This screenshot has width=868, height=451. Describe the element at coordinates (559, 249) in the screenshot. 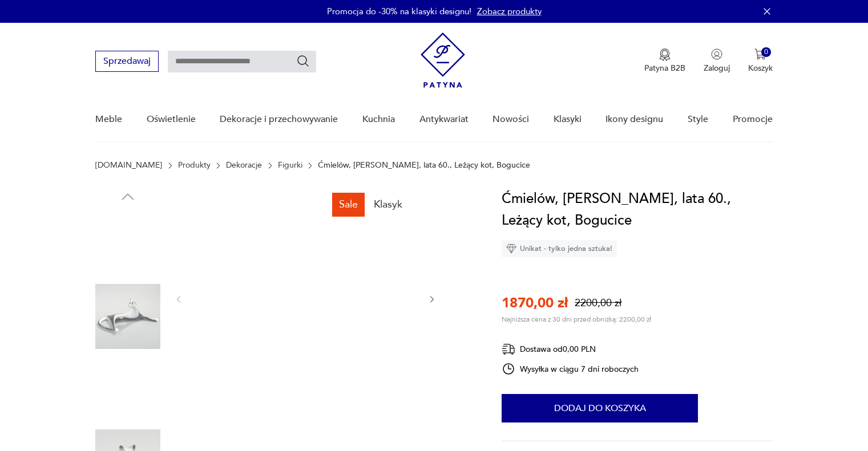

I see `div: Unikat - tylko jedna sztuka!` at that location.